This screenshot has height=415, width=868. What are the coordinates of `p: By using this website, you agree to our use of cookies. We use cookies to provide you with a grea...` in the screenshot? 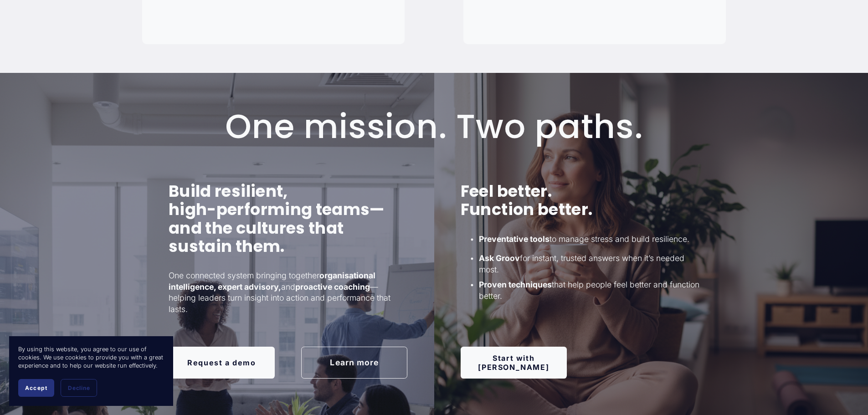 It's located at (91, 358).